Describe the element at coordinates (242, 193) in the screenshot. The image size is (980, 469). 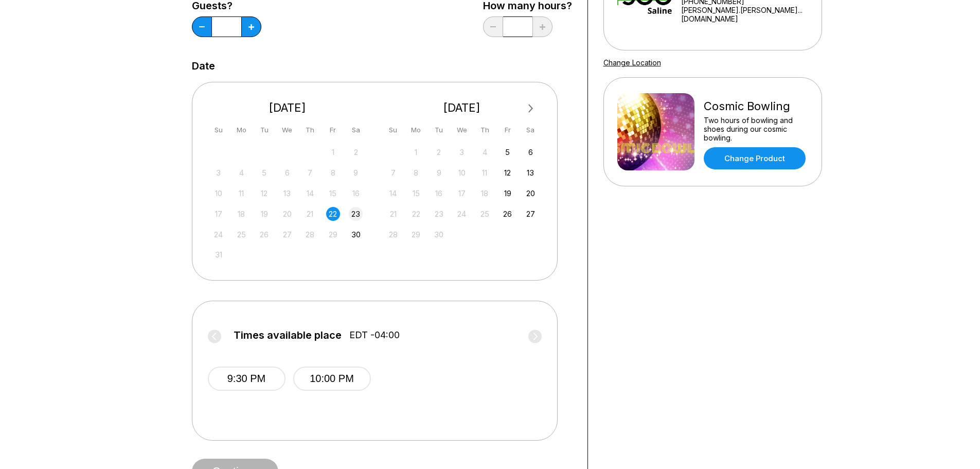
I see `div: Not available Monday, August 11th, 2025` at that location.